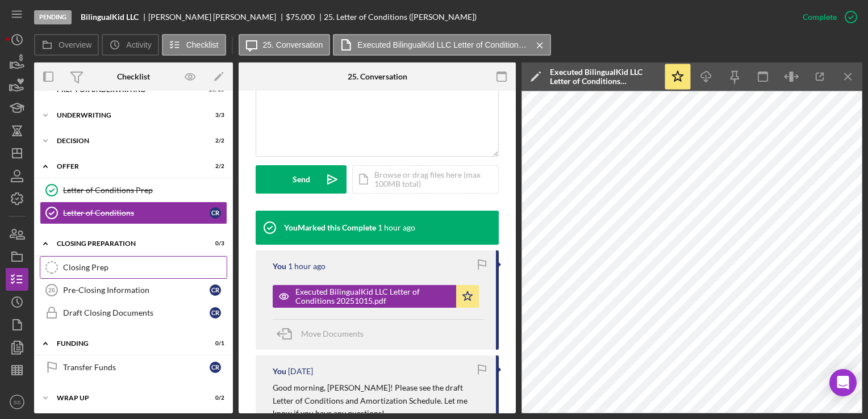 Image resolution: width=868 pixels, height=419 pixels. What do you see at coordinates (145, 267) in the screenshot?
I see `div: Closing Prep` at bounding box center [145, 267].